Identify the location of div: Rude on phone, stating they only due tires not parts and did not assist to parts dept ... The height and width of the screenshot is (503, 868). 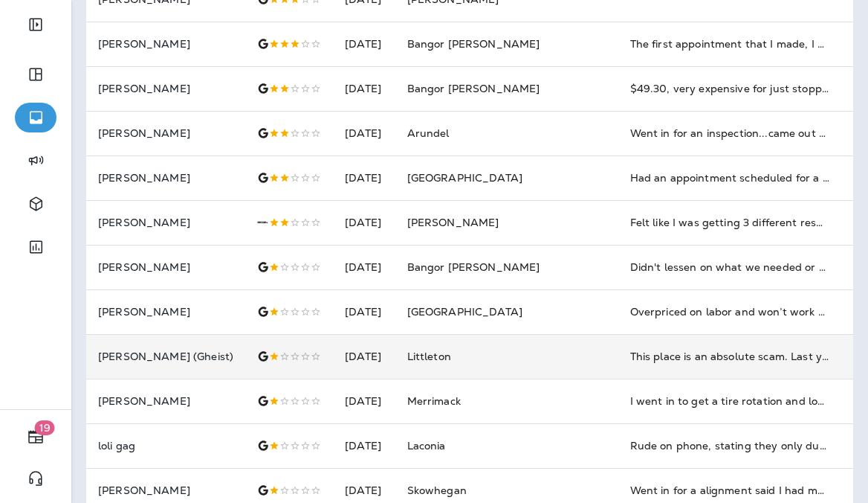
(730, 445).